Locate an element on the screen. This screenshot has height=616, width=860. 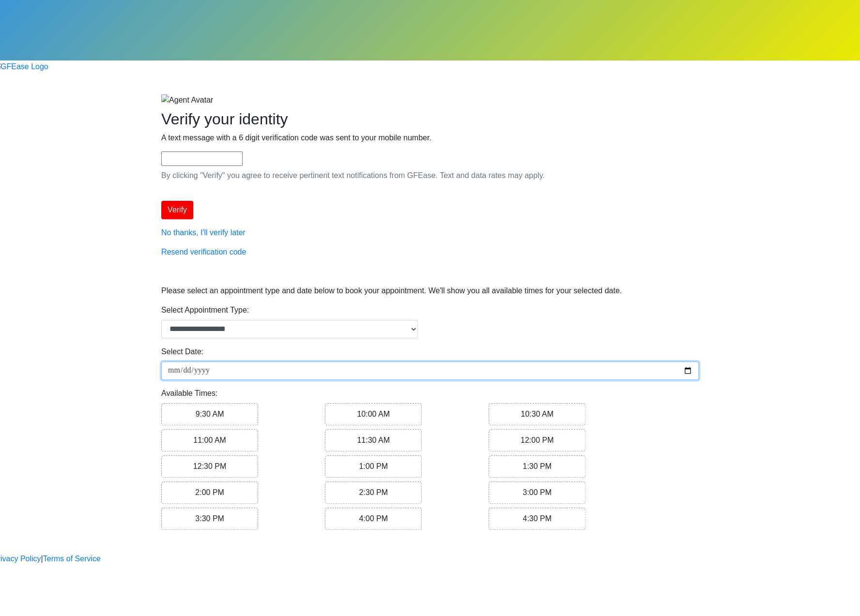
span: 1:30 PM is located at coordinates (537, 466).